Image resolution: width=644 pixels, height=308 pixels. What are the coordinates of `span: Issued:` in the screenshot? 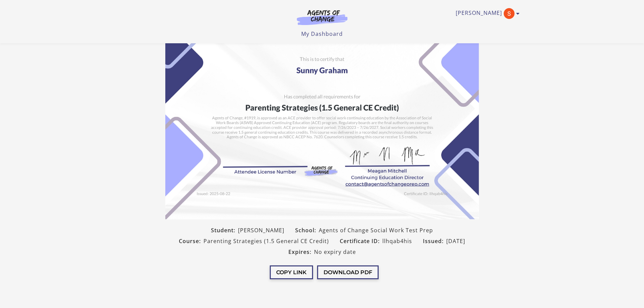 It's located at (435, 241).